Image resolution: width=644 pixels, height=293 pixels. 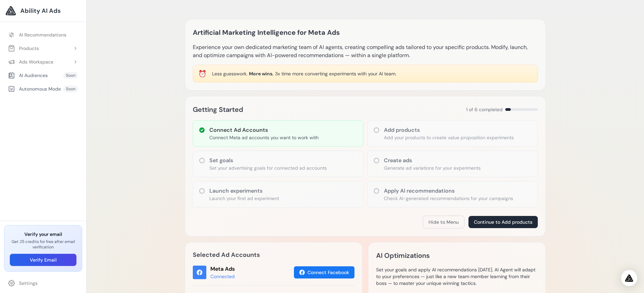 I want to click on h3: Connect Ad Accounts, so click(x=264, y=131).